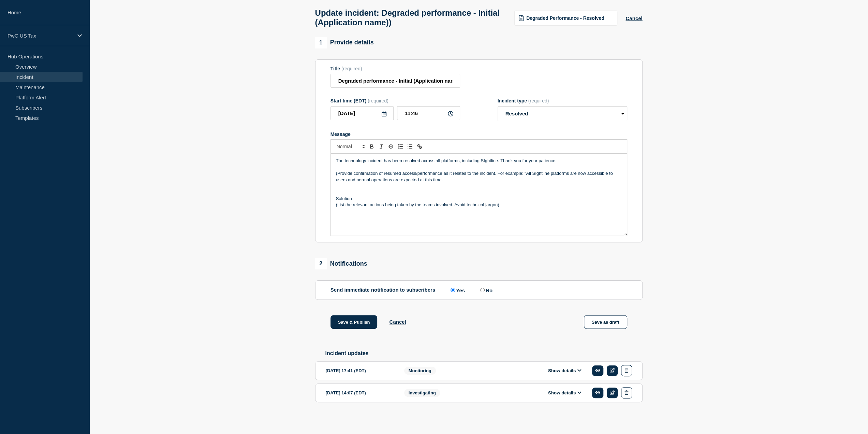 This screenshot has height=434, width=868. What do you see at coordinates (479, 199) in the screenshot?
I see `p: Solution` at bounding box center [479, 199].